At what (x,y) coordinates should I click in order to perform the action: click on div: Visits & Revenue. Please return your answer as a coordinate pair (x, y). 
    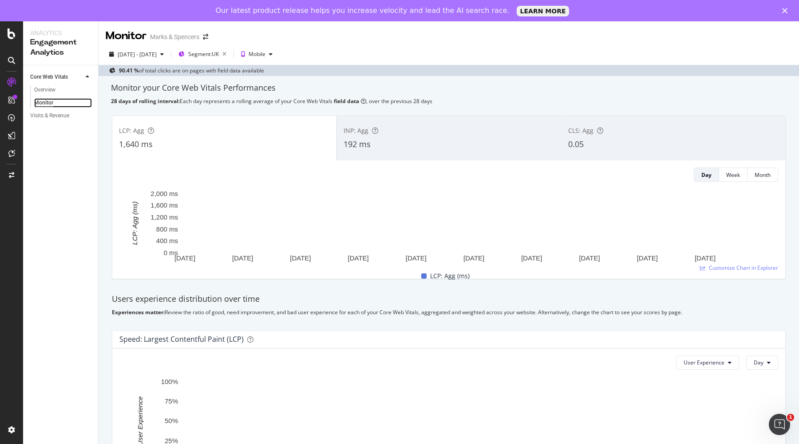
    Looking at the image, I should click on (50, 115).